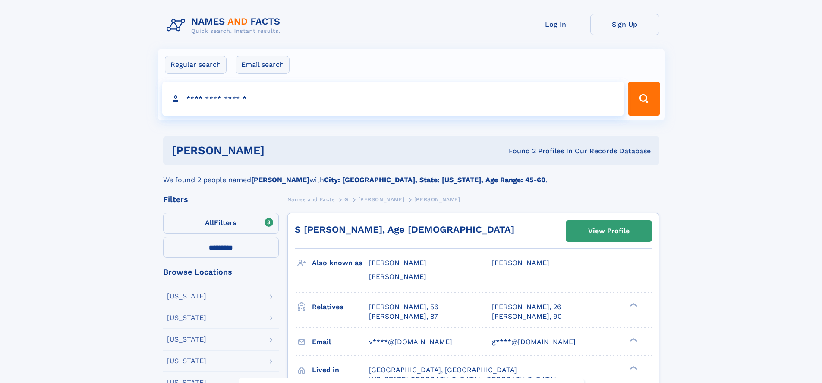  Describe the element at coordinates (411, 175) in the screenshot. I see `div: We found 2 people named with .` at that location.